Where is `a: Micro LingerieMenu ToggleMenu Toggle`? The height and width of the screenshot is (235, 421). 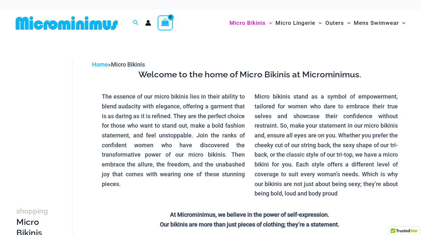
a: Micro LingerieMenu ToggleMenu Toggle is located at coordinates (299, 23).